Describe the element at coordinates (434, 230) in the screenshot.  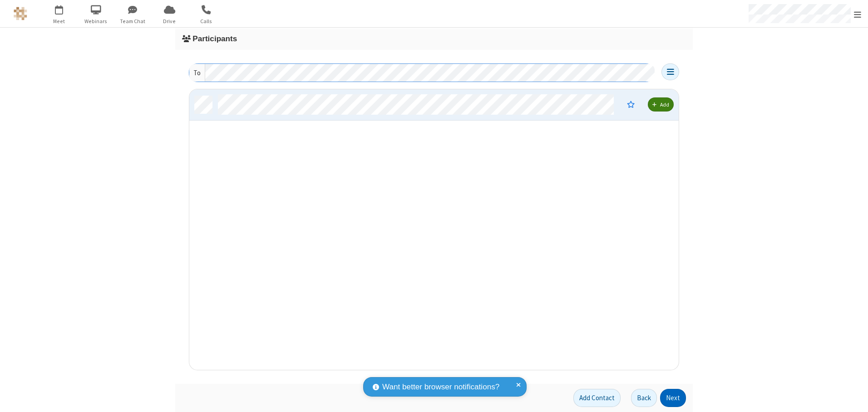
I see `div: grid` at that location.